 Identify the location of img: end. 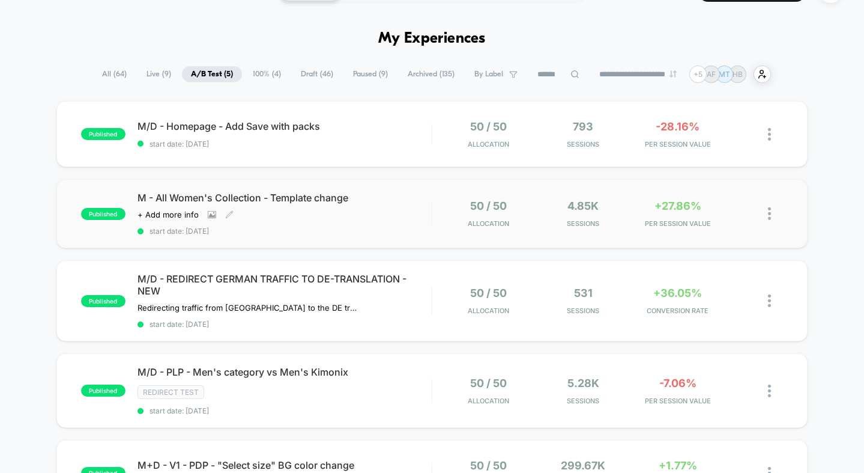
(673, 74).